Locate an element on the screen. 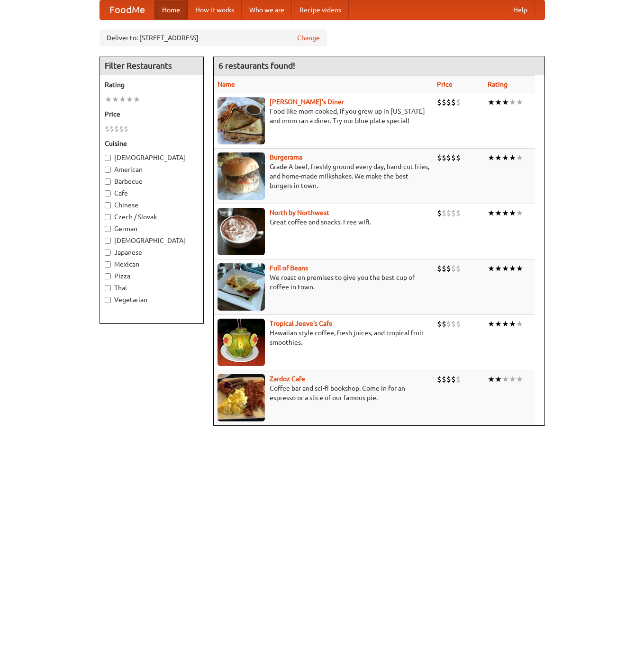  h4: Filter Restaurants is located at coordinates (151, 66).